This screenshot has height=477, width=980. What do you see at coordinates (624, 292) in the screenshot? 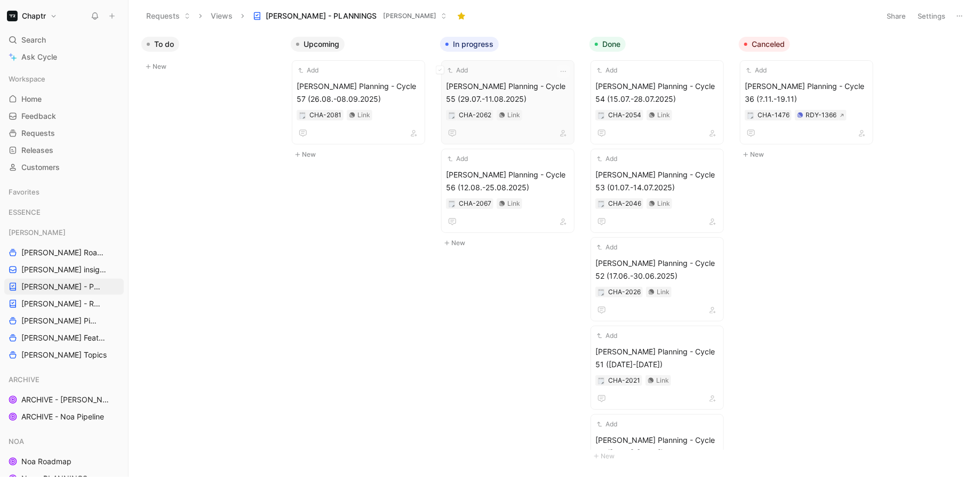
I see `div: CHA-2026` at bounding box center [624, 292].